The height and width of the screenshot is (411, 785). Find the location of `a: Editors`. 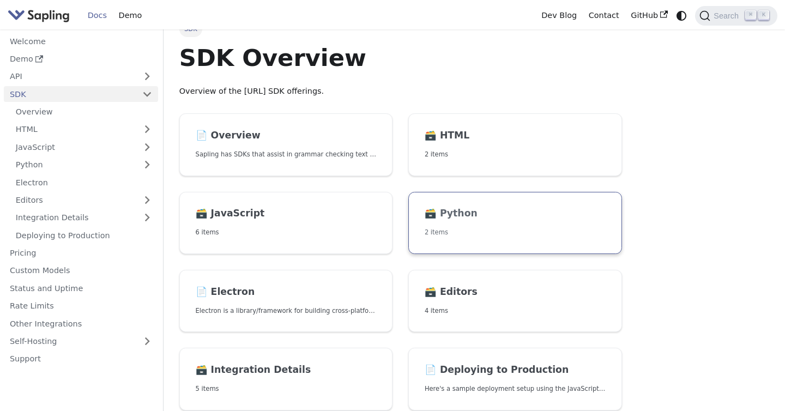

a: Editors is located at coordinates (73, 200).